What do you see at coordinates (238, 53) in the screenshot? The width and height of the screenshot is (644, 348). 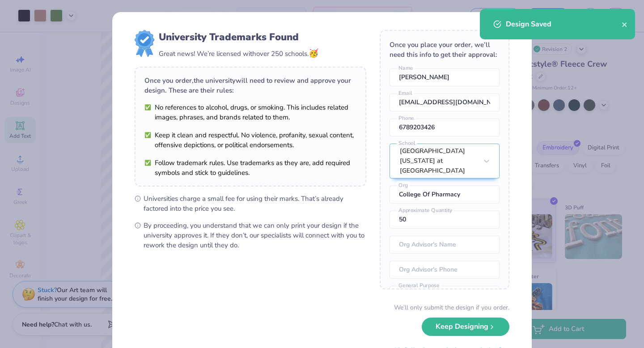 I see `div: Great news! We’re licensed with over 250 schools.` at bounding box center [238, 53].